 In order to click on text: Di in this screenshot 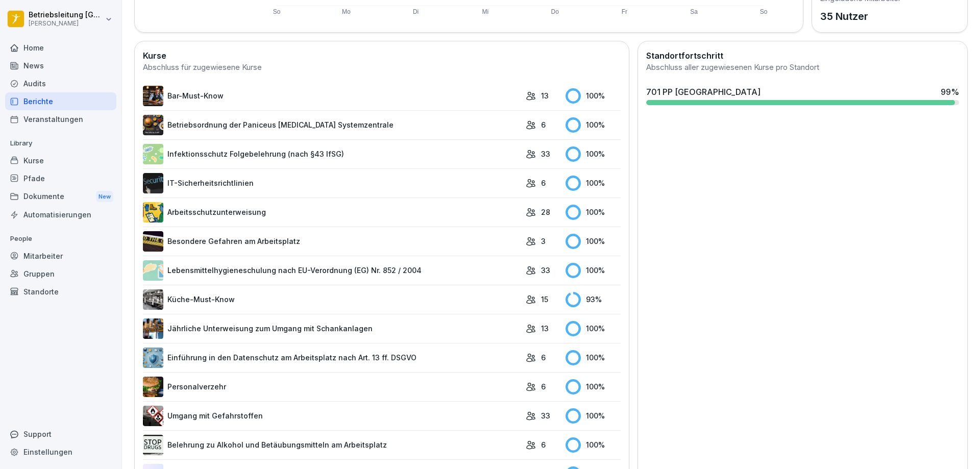, I will do `click(415, 12)`.